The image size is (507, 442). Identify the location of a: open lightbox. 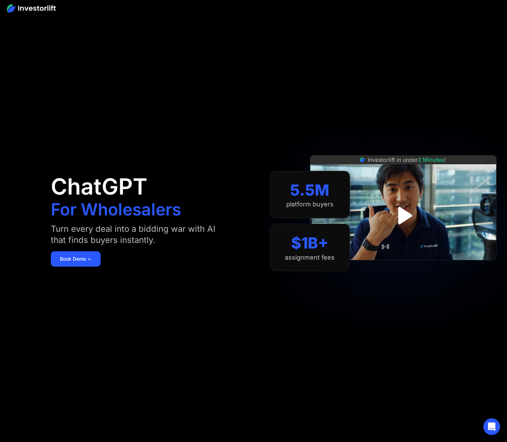
(403, 215).